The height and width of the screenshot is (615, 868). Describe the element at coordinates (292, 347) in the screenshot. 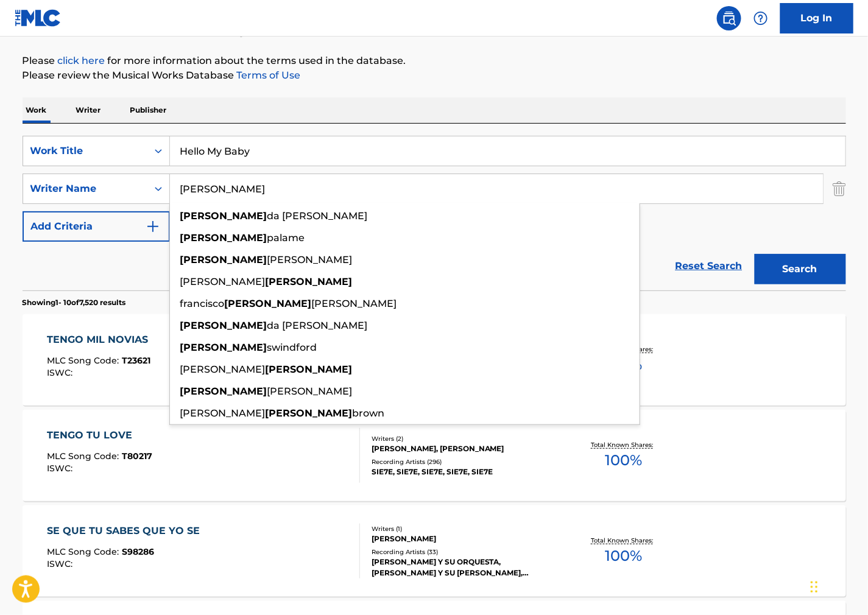

I see `span: swindford` at that location.